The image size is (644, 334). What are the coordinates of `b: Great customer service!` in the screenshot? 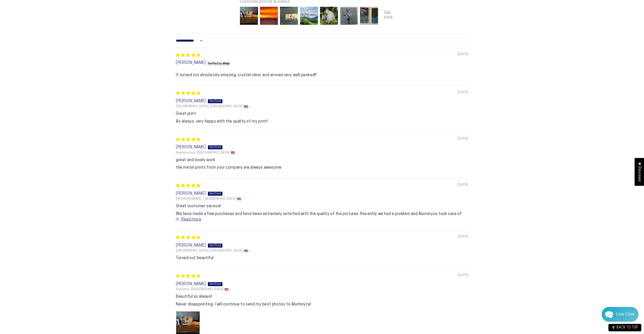 It's located at (322, 206).